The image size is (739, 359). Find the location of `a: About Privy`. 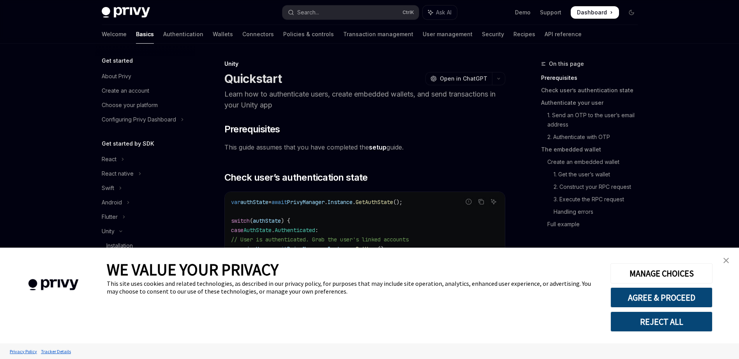

a: About Privy is located at coordinates (145, 76).